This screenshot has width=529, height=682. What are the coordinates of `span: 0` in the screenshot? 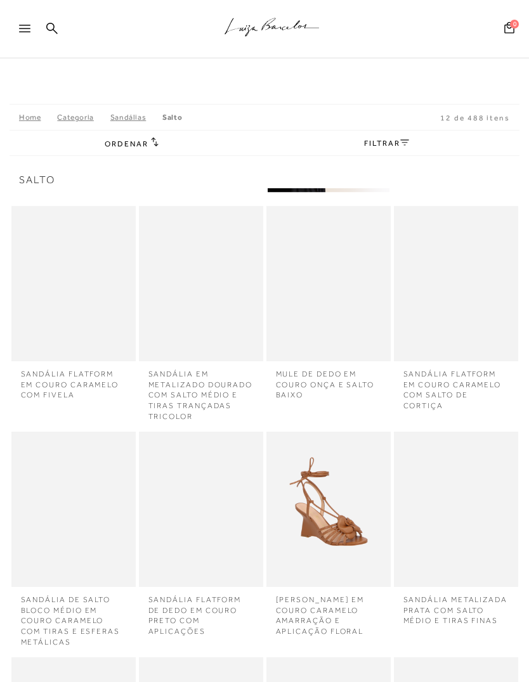 It's located at (514, 24).